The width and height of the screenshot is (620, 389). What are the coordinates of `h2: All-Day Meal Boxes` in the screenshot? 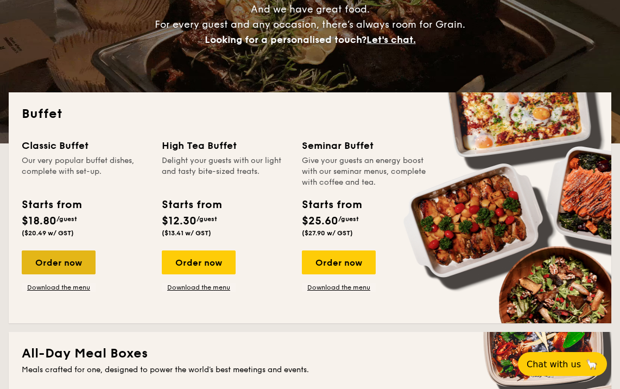 It's located at (310, 353).